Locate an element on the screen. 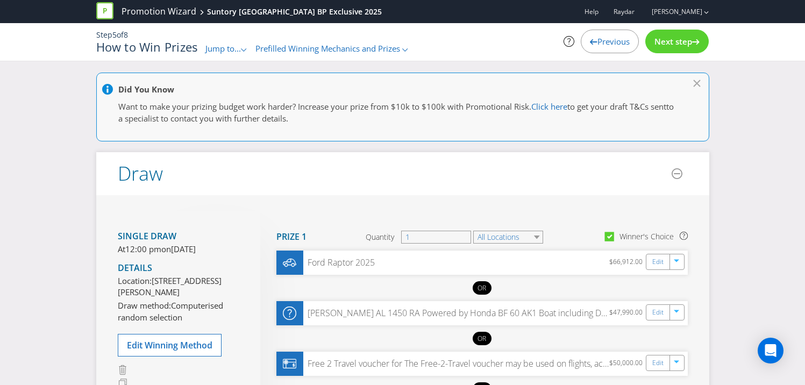  span: Quantity is located at coordinates (380, 237).